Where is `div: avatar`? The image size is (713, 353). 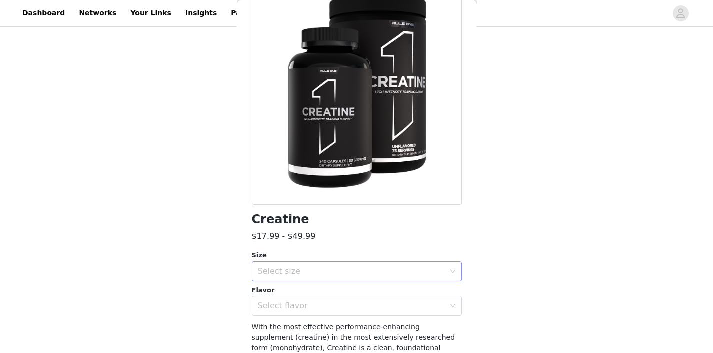 div: avatar is located at coordinates (681, 14).